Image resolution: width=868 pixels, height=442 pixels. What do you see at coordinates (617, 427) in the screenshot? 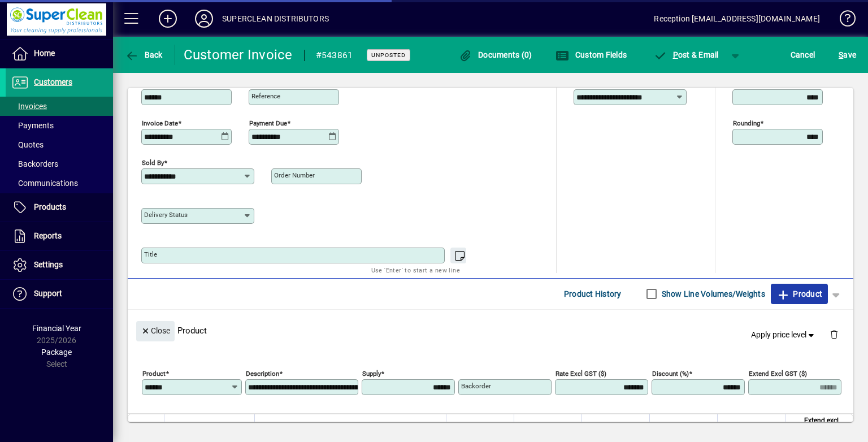
I see `span: Rate excl GST ($)` at bounding box center [617, 427].